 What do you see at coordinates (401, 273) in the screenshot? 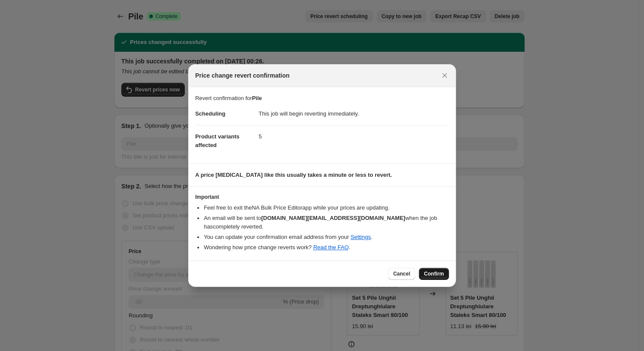
I see `span: Cancel` at bounding box center [401, 273].